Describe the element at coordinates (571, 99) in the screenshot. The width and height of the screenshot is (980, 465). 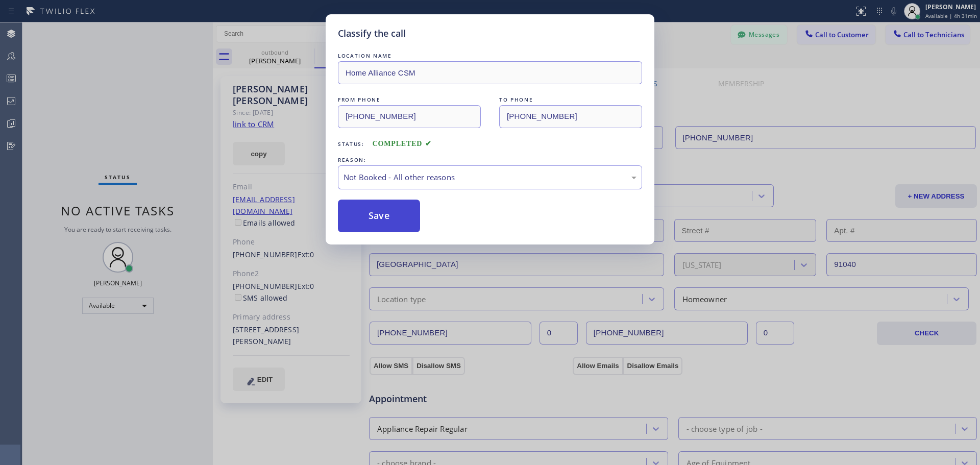
I see `div: TO PHONE` at that location.